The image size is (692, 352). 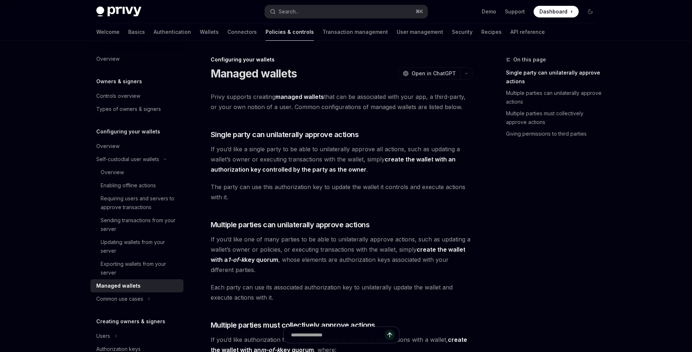 What do you see at coordinates (209, 32) in the screenshot?
I see `a: Wallets` at bounding box center [209, 32].